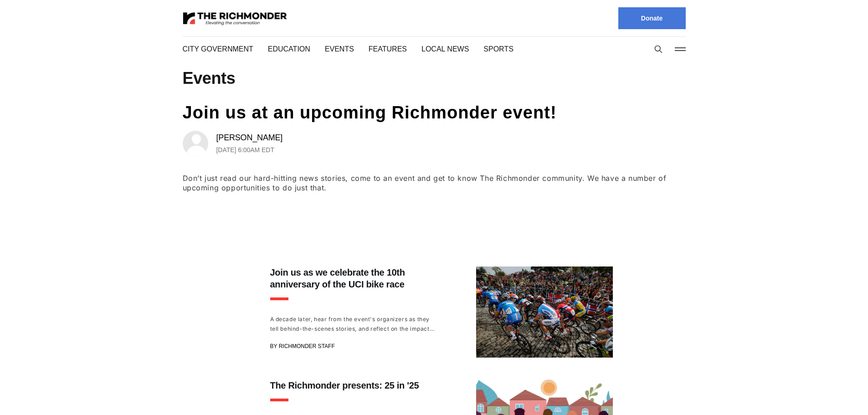 The image size is (868, 415). I want to click on div: Don’t just read our hard-hitting news stories, come to an event and get to know The Richmonder co..., so click(434, 183).